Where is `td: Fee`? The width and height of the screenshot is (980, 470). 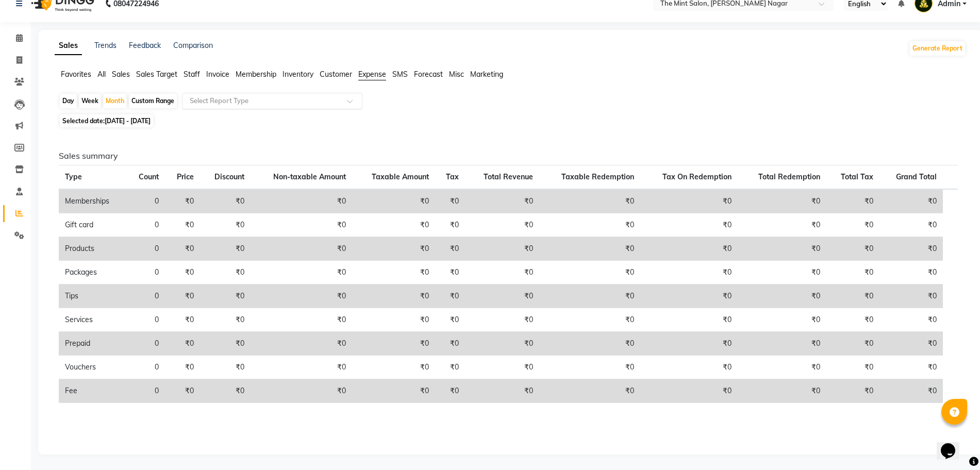 td: Fee is located at coordinates (92, 392).